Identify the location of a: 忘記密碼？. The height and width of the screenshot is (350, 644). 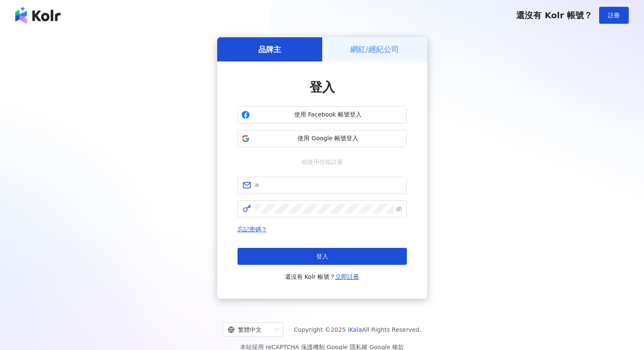
(252, 229).